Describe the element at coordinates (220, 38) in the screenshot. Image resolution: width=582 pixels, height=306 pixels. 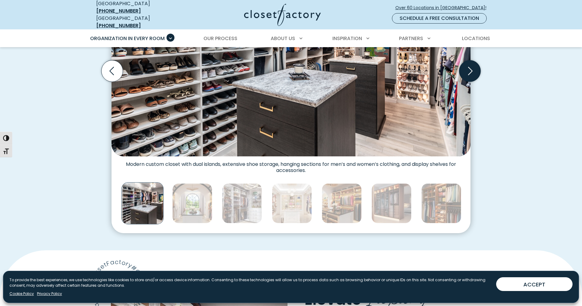
I see `span: Our Process` at that location.